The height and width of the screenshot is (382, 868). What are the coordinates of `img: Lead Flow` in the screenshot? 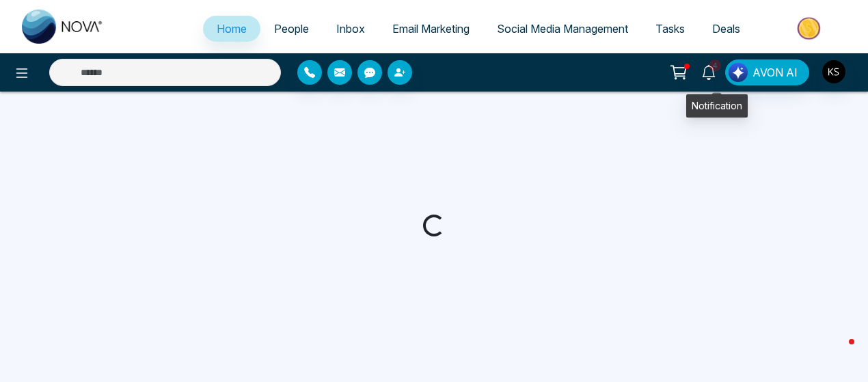 It's located at (738, 72).